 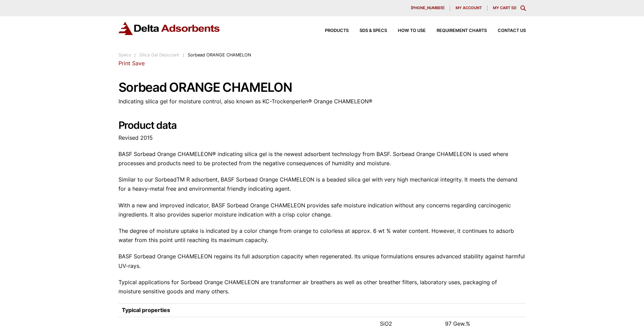 What do you see at coordinates (322, 125) in the screenshot?
I see `h2: Product data` at bounding box center [322, 125].